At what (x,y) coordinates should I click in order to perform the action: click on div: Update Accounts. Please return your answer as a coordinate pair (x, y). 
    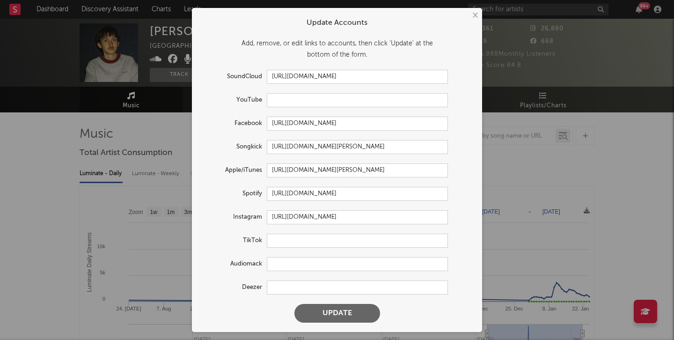
    Looking at the image, I should click on (337, 23).